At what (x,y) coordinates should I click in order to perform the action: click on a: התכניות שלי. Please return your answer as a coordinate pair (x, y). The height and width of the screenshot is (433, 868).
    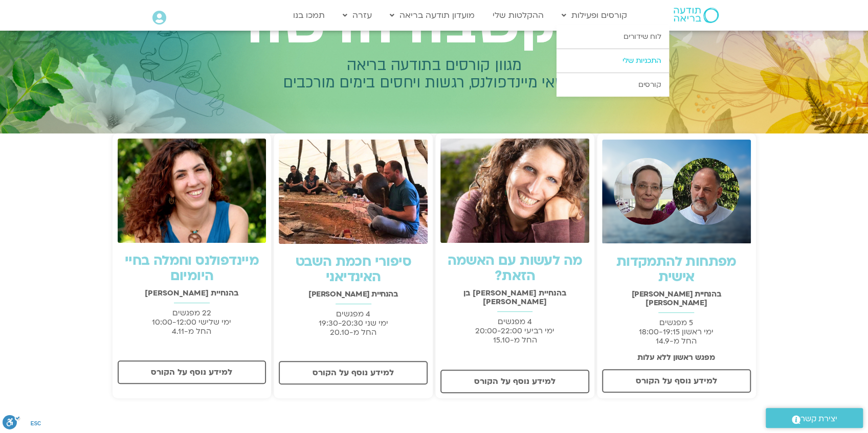
    Looking at the image, I should click on (613, 61).